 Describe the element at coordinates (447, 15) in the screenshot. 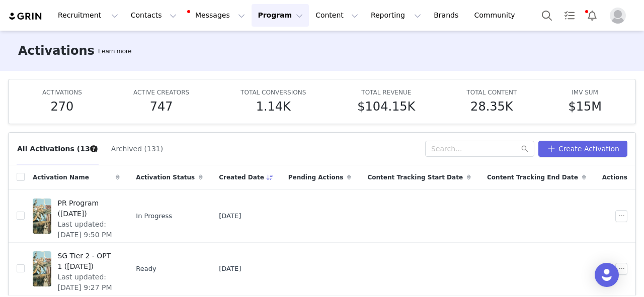

I see `a: Brands` at that location.